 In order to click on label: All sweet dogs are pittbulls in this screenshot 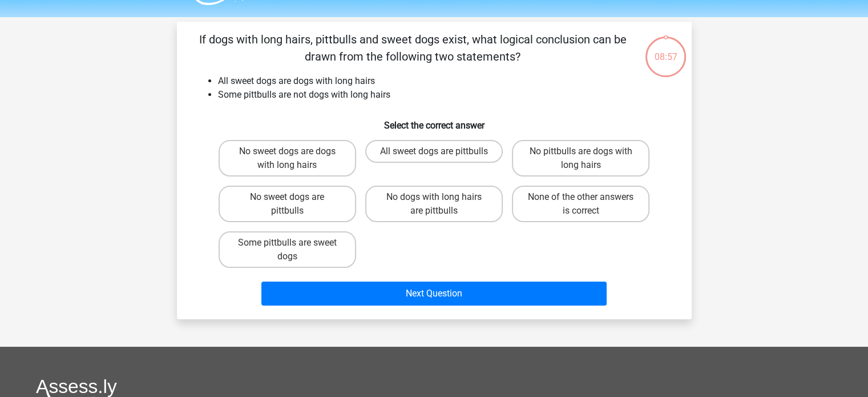, I will do `click(434, 152)`.